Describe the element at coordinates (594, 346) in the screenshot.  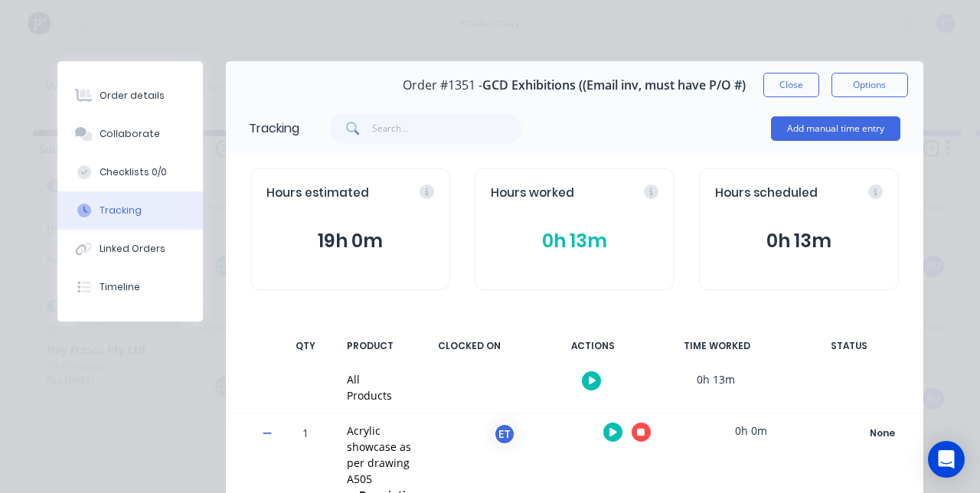
I see `div: ACTIONS` at that location.